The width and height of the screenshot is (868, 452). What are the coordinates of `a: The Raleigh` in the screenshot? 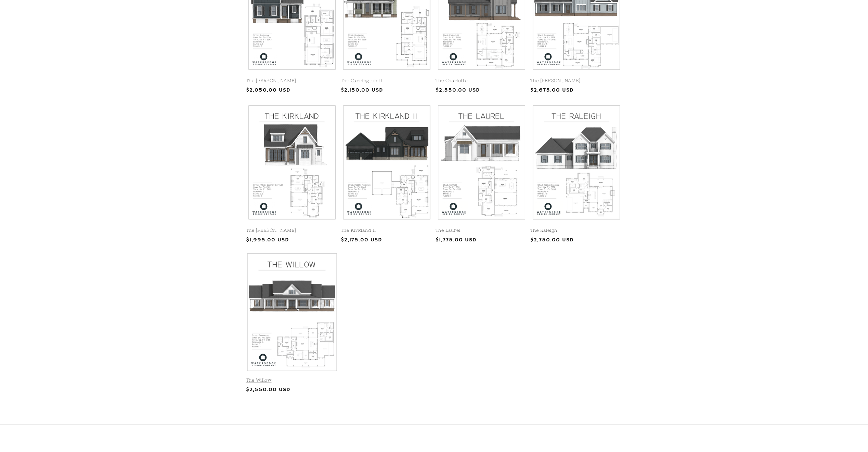 It's located at (576, 231).